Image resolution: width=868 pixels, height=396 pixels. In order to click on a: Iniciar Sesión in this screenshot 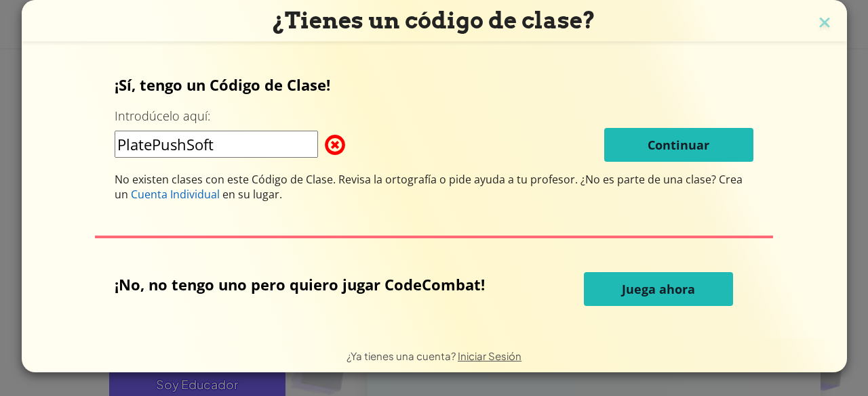, I will do `click(490, 355)`.